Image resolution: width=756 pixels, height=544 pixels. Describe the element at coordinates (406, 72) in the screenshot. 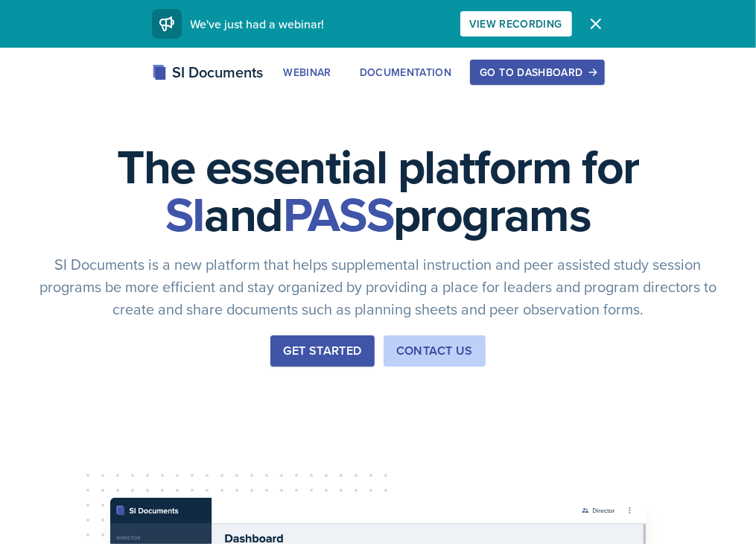

I see `button: Documentation` at that location.